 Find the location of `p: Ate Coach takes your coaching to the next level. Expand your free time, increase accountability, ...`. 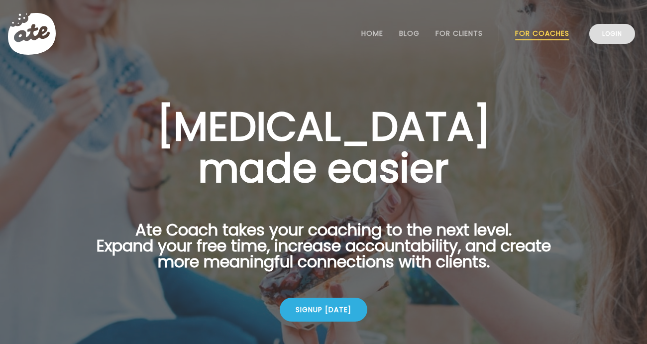

p: Ate Coach takes your coaching to the next level. Expand your free time, increase accountability, ... is located at coordinates (324, 252).